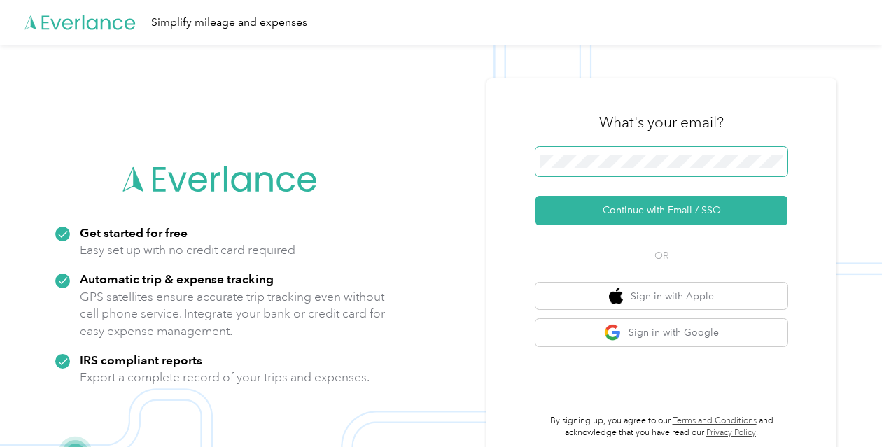 The image size is (889, 447). I want to click on strong: Get started for free, so click(134, 232).